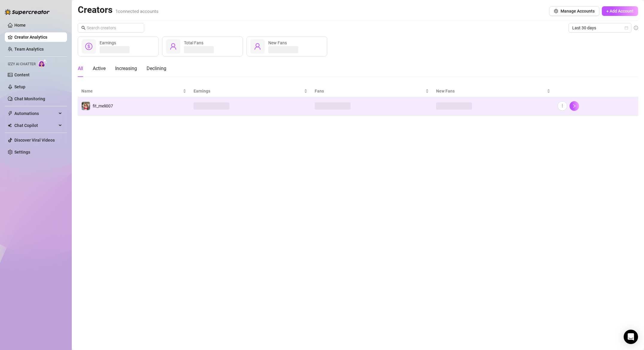  I want to click on a: Settings, so click(22, 152).